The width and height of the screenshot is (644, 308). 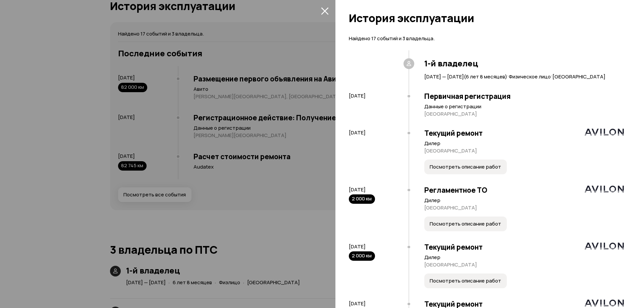 I want to click on p: Данные о регистрации, so click(x=524, y=107).